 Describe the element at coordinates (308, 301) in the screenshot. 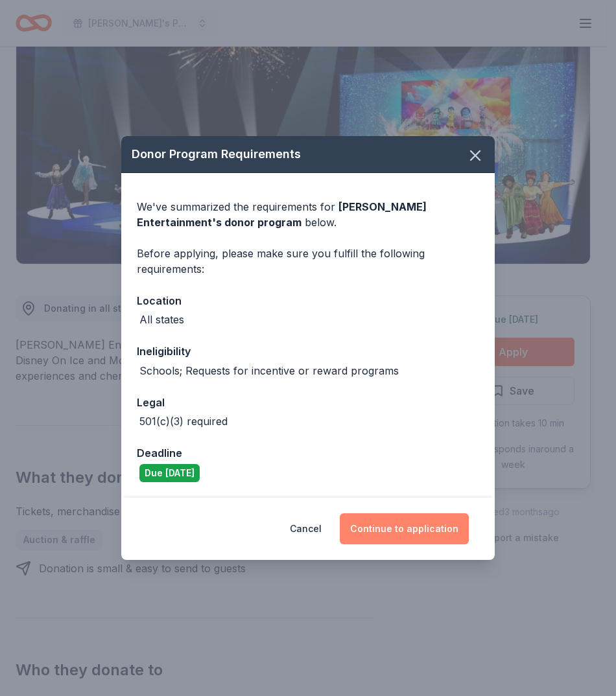

I see `div: Location` at that location.